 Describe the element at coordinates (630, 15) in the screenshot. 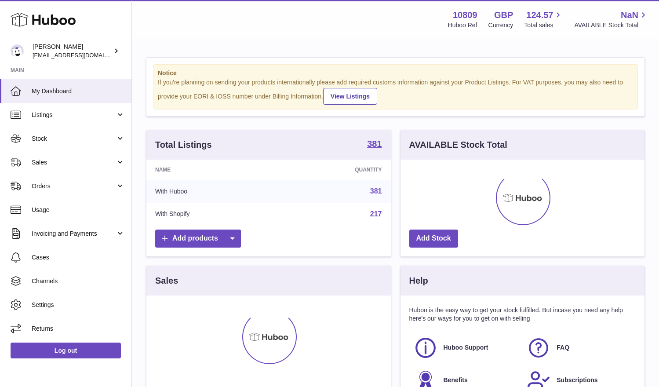

I see `span: NaN` at that location.